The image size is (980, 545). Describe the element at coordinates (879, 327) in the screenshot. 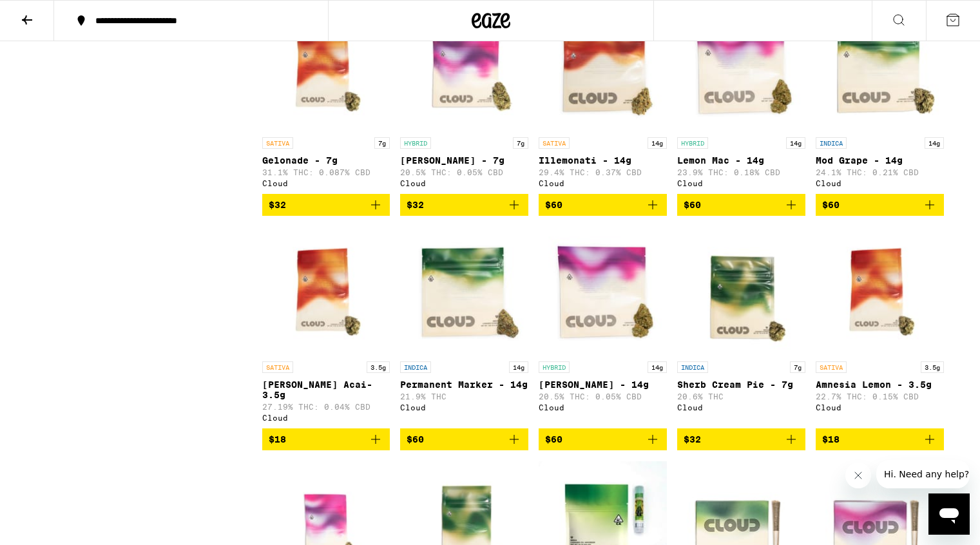

I see `a: Open page for Amnesia Lemon - 3.5g from Cloud` at that location.